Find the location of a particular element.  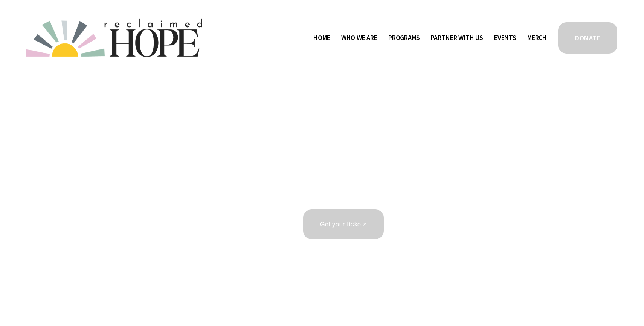

span: Partner With Us is located at coordinates (456, 37).